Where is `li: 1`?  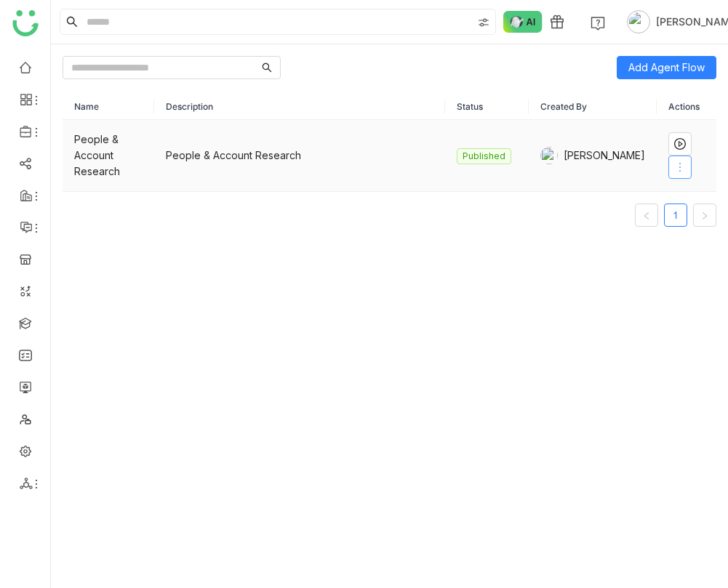
li: 1 is located at coordinates (676, 215).